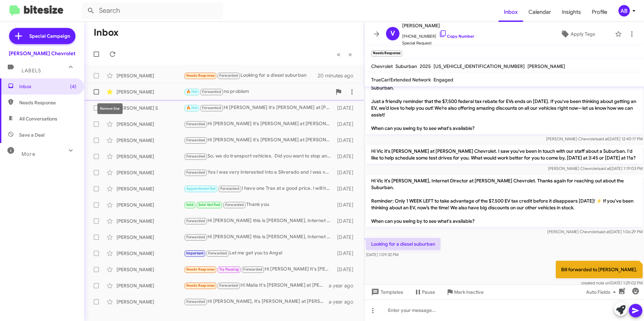 This screenshot has width=644, height=321. Describe the element at coordinates (259, 189) in the screenshot. I see `div: I have one Trax at a good price. I will have Angel reach out. Here is a link to all our used. [UR...` at that location.